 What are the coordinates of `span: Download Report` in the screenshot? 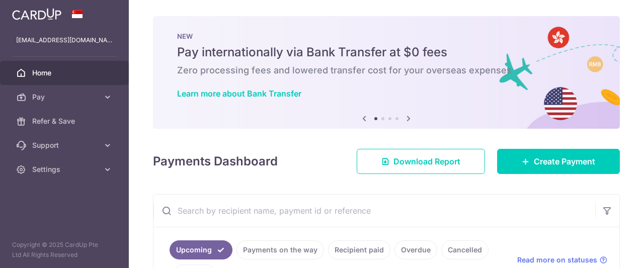 It's located at (427, 162).